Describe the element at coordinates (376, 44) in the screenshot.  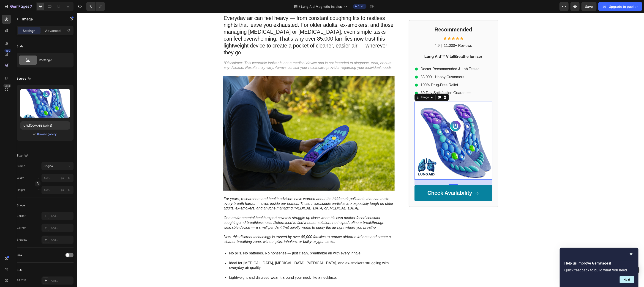
I see `span: Lung Aid™ VitalBreathe Ionizer` at that location.